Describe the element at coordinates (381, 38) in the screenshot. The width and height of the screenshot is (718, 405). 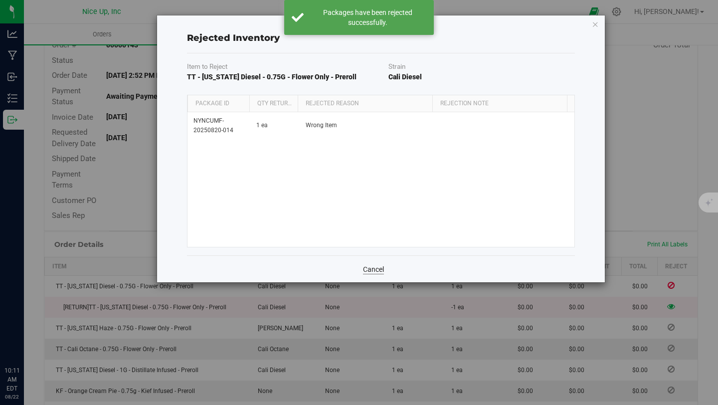
I see `div: Rejected Inventory` at that location.